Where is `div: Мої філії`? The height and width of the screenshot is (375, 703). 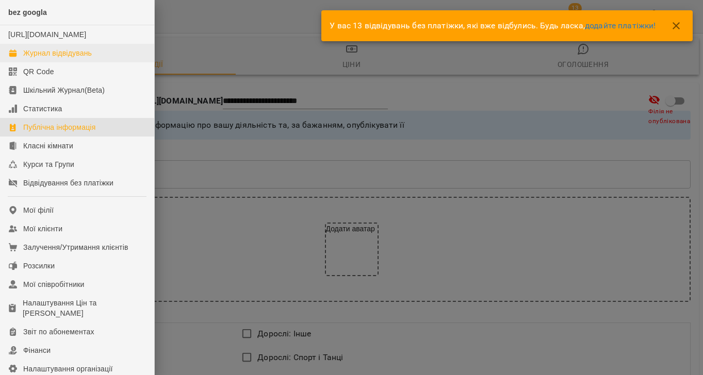
div: Мої філії is located at coordinates (38, 210).